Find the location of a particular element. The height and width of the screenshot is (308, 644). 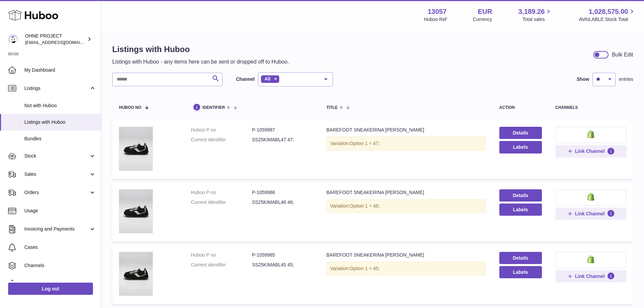

dd: P-1059987 is located at coordinates (283, 130).